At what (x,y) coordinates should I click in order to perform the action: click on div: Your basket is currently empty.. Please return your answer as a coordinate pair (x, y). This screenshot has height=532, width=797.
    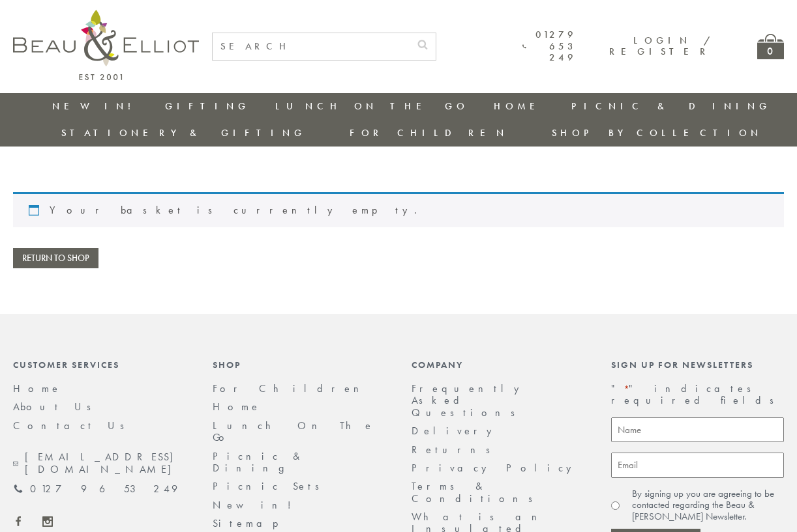
    Looking at the image, I should click on (398, 209).